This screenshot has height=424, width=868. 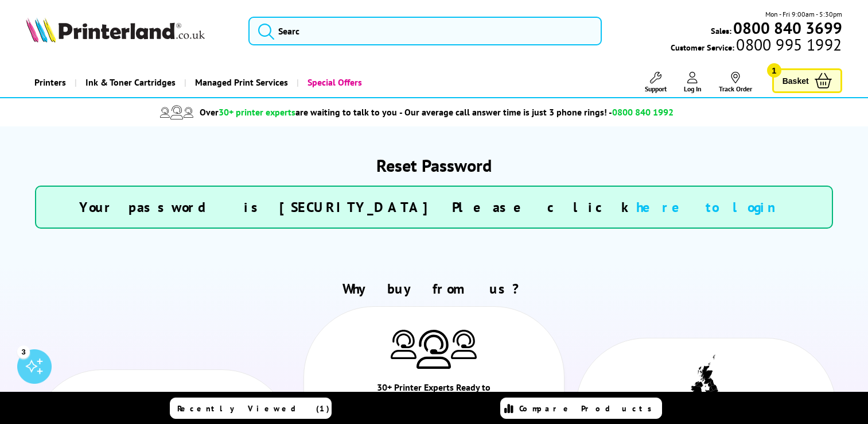 What do you see at coordinates (655, 82) in the screenshot?
I see `a: Support` at bounding box center [655, 82].